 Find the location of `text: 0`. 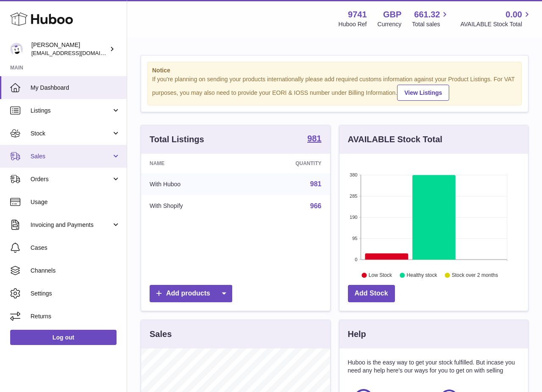

text: 0 is located at coordinates (356, 259).